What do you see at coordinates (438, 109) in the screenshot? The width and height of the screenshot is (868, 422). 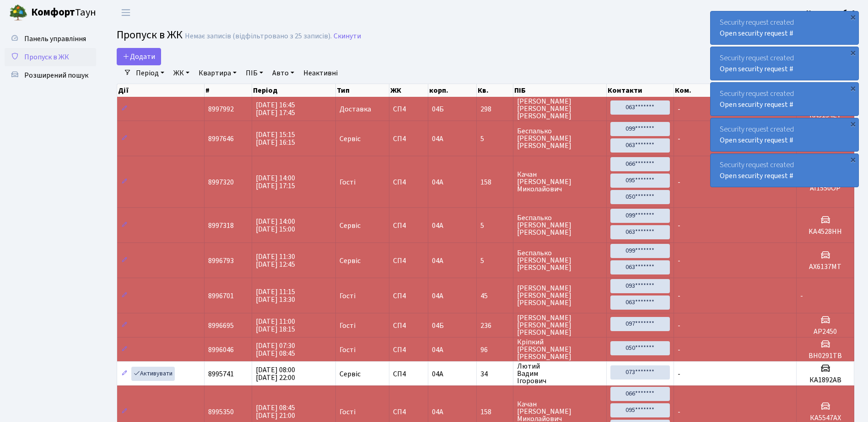 I see `span: 04Б` at bounding box center [438, 109].